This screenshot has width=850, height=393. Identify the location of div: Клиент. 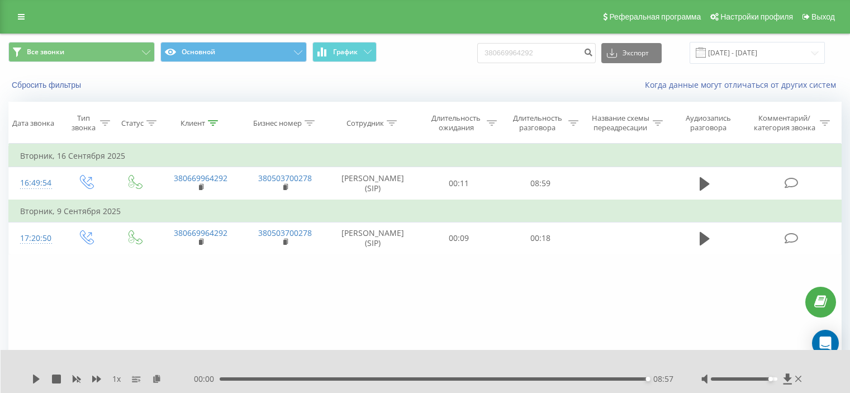
(193, 123).